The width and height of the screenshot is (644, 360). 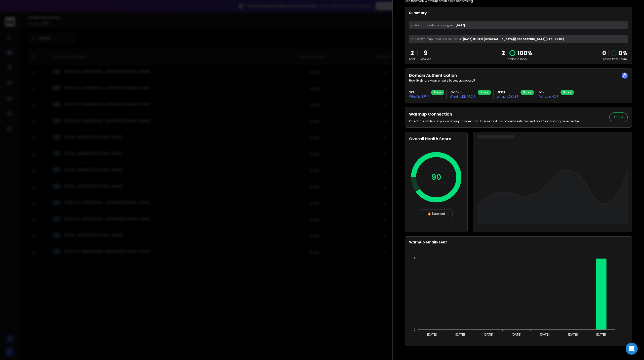 What do you see at coordinates (525, 53) in the screenshot?
I see `p: 100 %` at bounding box center [525, 53].